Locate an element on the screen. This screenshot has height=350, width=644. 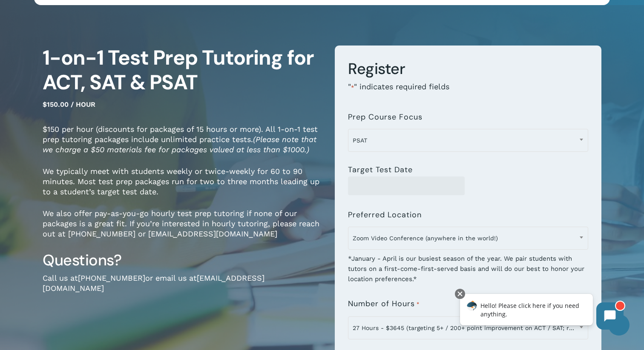
span: 27 Hours - $3645 (targeting 5+ / 200+ point improvement on ACT / SAT; reg. $4050) is located at coordinates (467, 328).